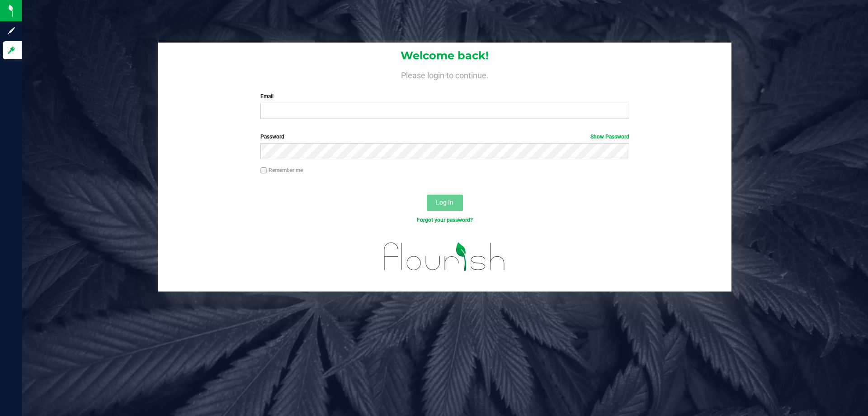 This screenshot has width=868, height=416. I want to click on input: Remember me, so click(263, 170).